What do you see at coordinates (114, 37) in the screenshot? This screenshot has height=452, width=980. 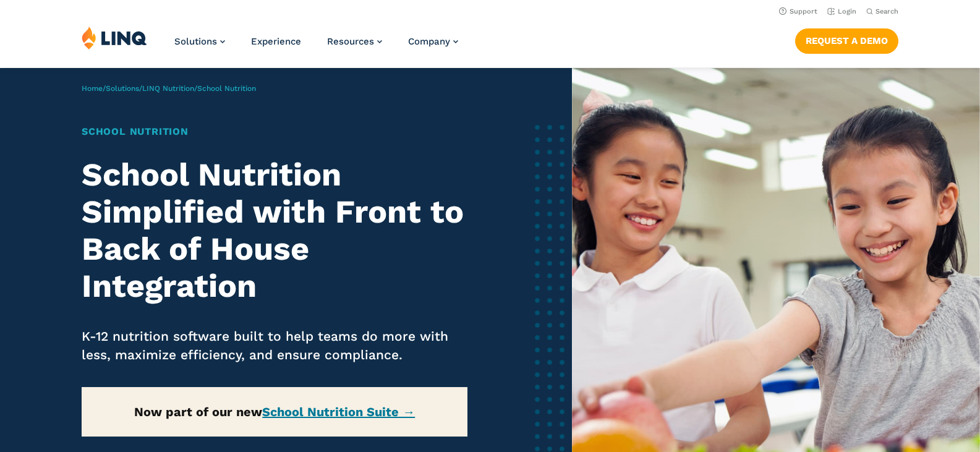 I see `img: LINQ | K‑12 Software` at bounding box center [114, 37].